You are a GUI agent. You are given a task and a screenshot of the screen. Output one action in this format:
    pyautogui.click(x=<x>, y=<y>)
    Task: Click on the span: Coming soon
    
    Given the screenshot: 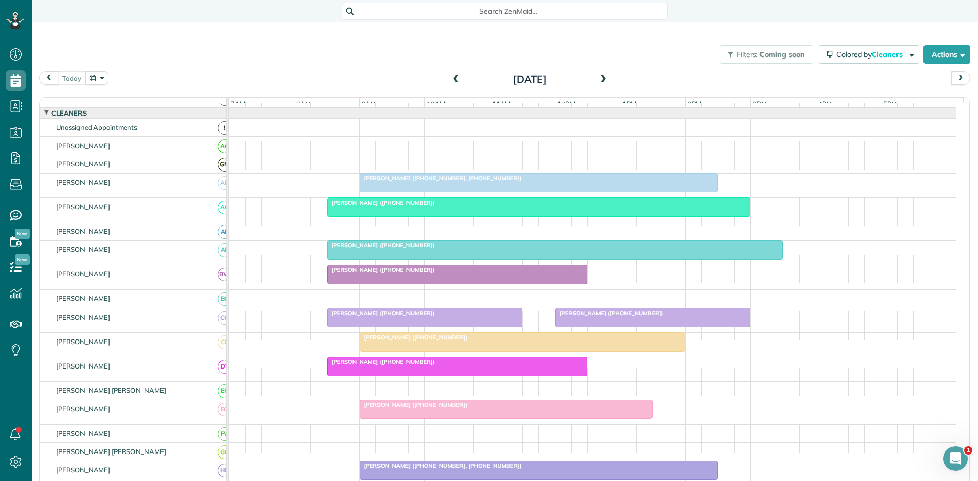 What is the action you would take?
    pyautogui.click(x=782, y=54)
    